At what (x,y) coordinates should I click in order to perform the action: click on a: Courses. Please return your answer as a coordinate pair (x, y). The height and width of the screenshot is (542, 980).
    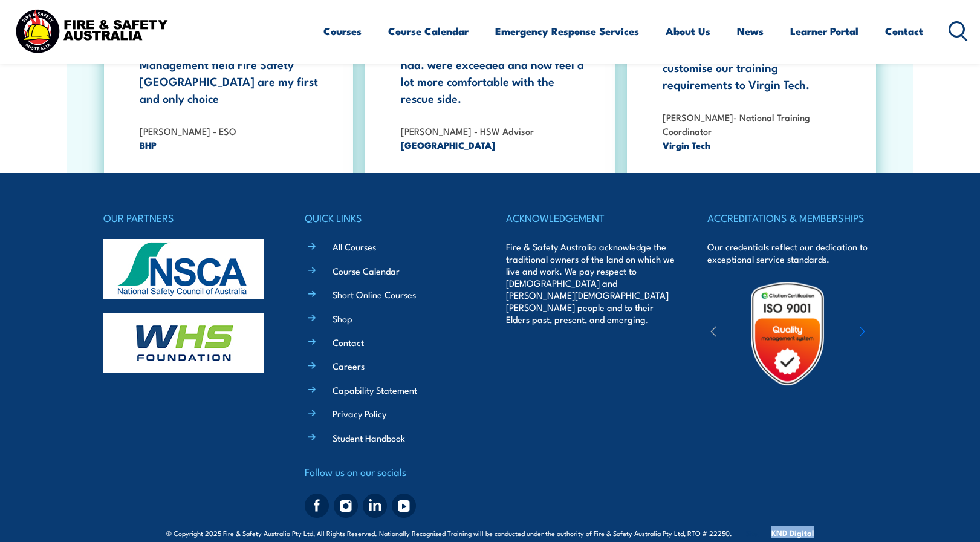
    Looking at the image, I should click on (343, 31).